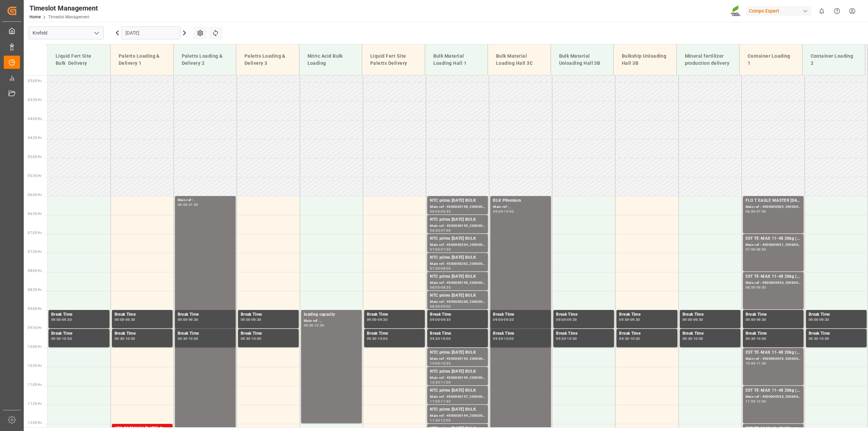  I want to click on div: Main ref : 4500000195, 2000000032, so click(457, 226).